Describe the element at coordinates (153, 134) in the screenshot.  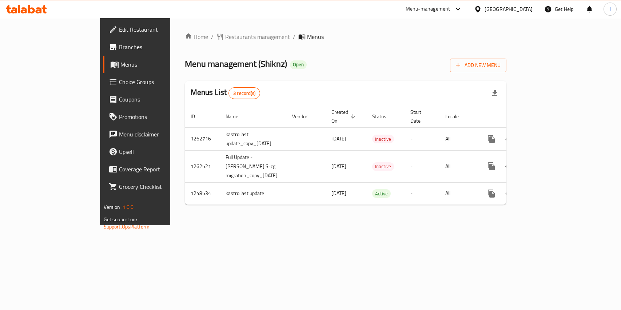
I see `a: Menu disclaimer` at that location.